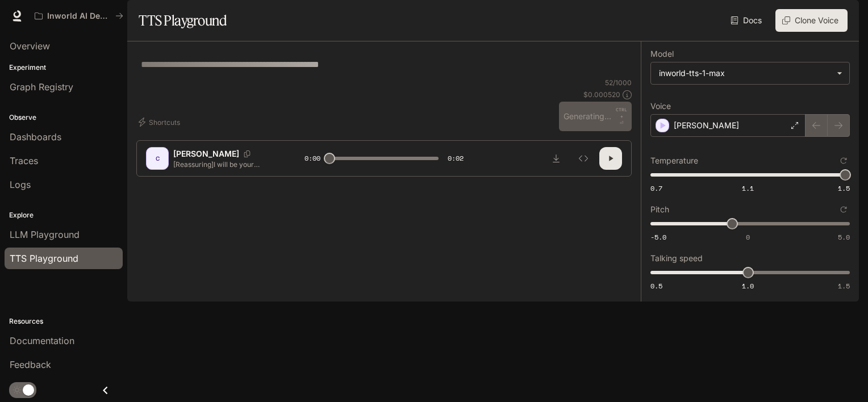  I want to click on span: 0:02, so click(455, 159).